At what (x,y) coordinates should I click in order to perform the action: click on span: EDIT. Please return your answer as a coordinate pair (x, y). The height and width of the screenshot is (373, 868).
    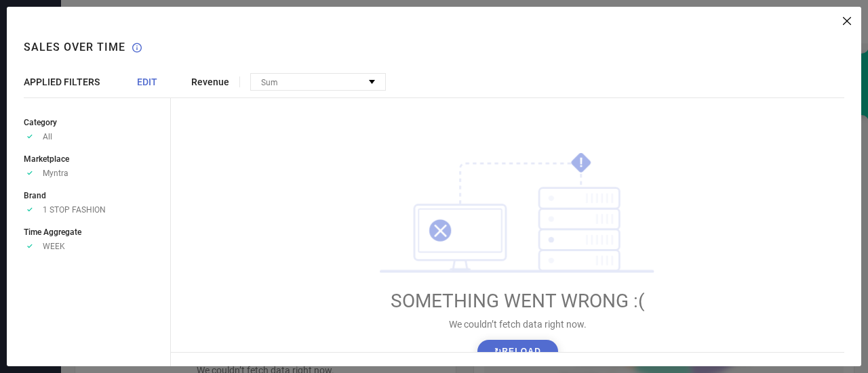
    Looking at the image, I should click on (147, 82).